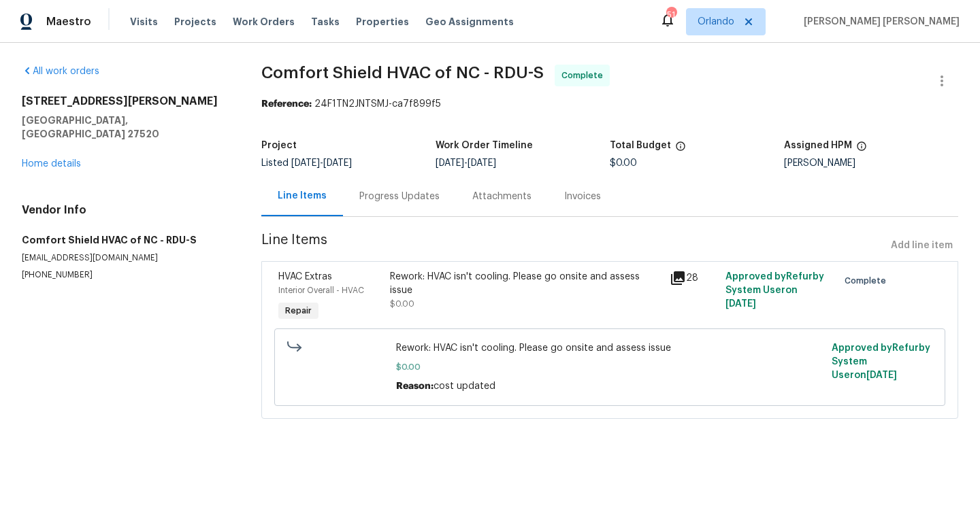  I want to click on h5: Work Order Timeline, so click(484, 145).